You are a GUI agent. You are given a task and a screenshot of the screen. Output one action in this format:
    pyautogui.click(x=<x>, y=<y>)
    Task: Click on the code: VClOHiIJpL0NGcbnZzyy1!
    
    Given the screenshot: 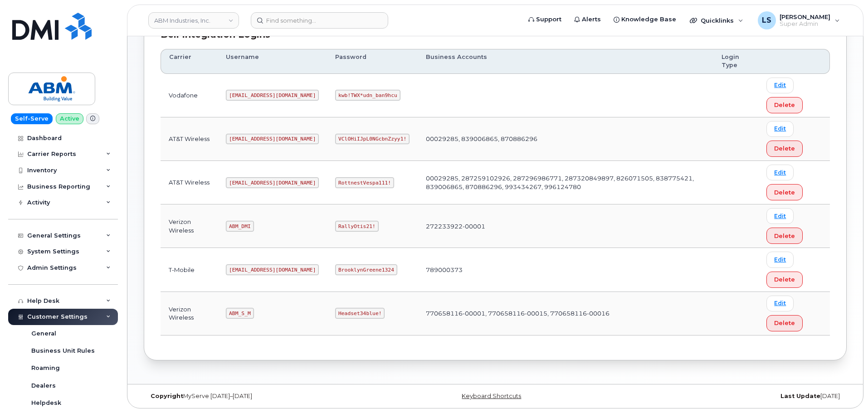 What is the action you would take?
    pyautogui.click(x=372, y=139)
    